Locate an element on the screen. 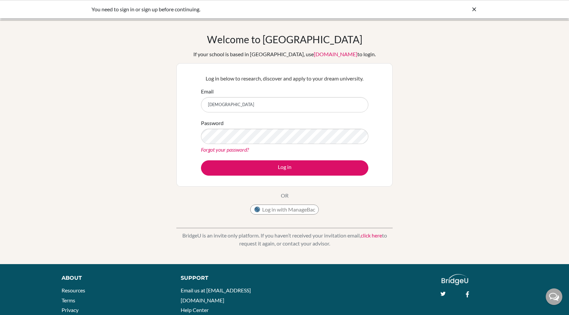 Image resolution: width=569 pixels, height=315 pixels. button: Log in is located at coordinates (285, 168).